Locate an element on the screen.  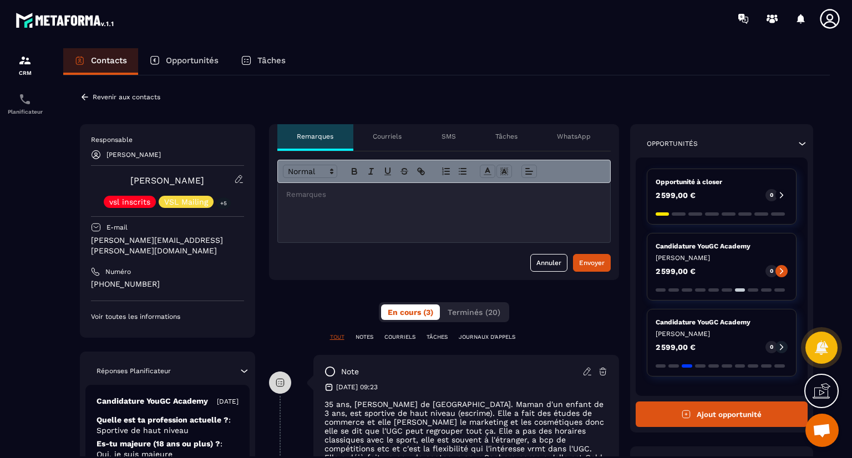
div: Envoyer is located at coordinates (592, 263).